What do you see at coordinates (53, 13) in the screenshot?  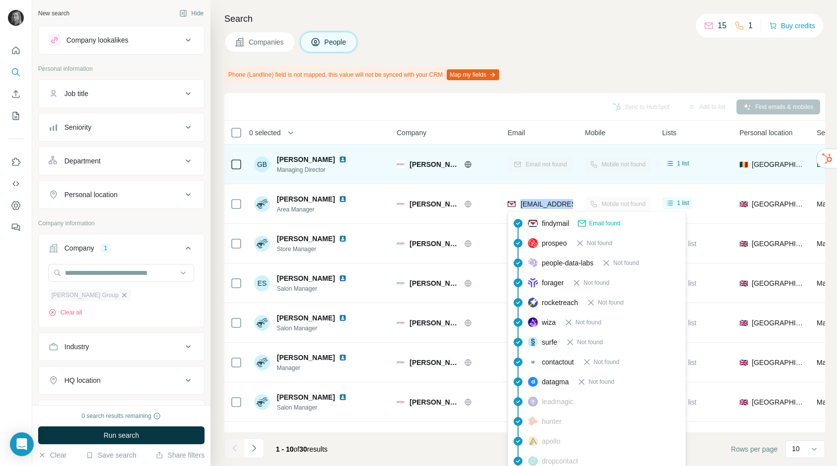 I see `div: New search` at bounding box center [53, 13].